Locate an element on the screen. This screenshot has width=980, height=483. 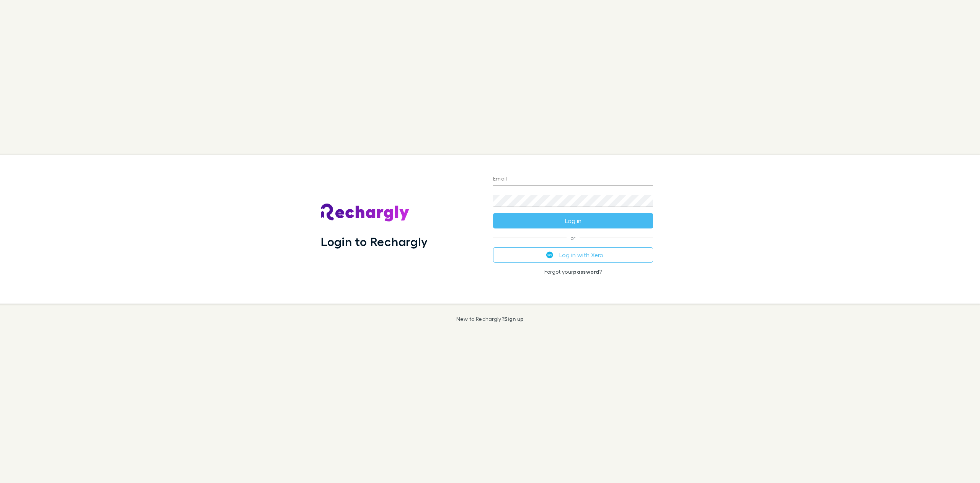
p: New to Rechargly? is located at coordinates (490, 319).